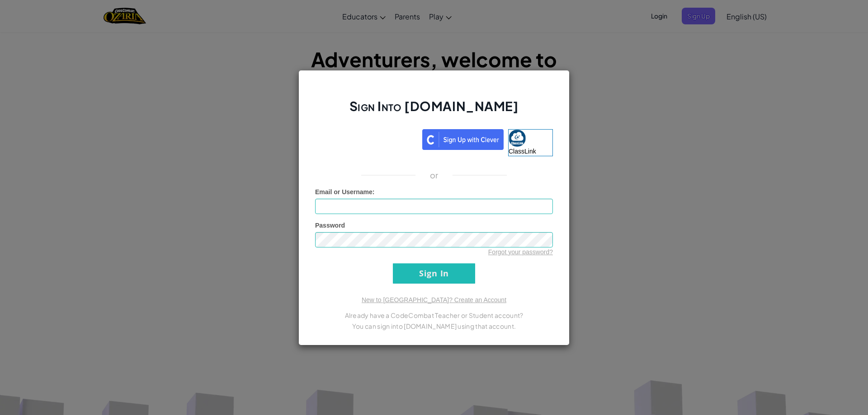 The width and height of the screenshot is (868, 415). Describe the element at coordinates (344, 192) in the screenshot. I see `span: Email or Username` at that location.